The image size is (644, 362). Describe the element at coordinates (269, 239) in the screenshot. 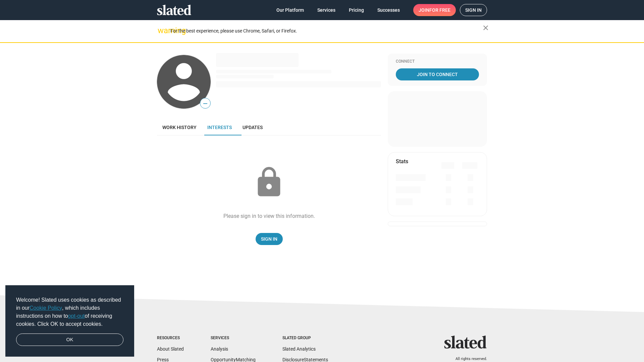

I see `a: Sign In` at that location.